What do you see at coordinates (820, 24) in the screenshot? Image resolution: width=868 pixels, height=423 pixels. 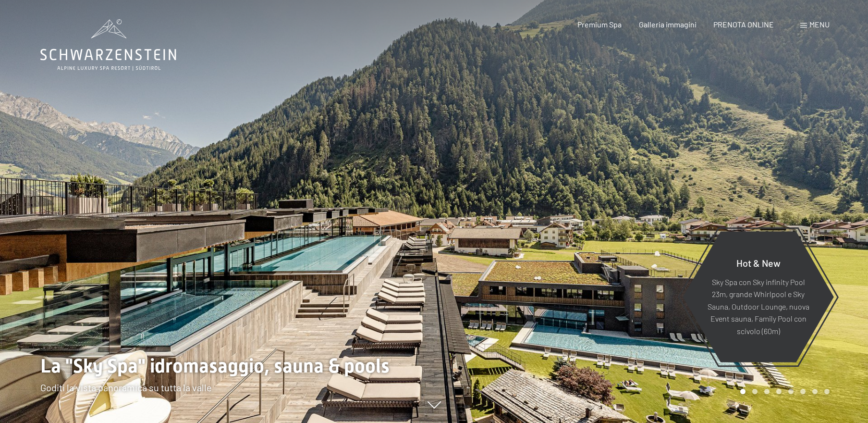 I see `span: Menu` at bounding box center [820, 24].